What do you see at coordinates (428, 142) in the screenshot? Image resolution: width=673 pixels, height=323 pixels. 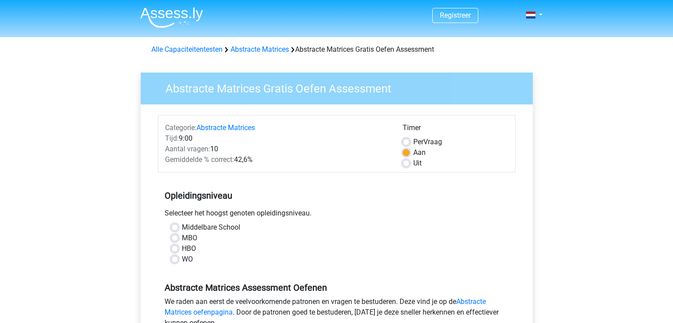 I see `label: Vraag` at bounding box center [428, 142].